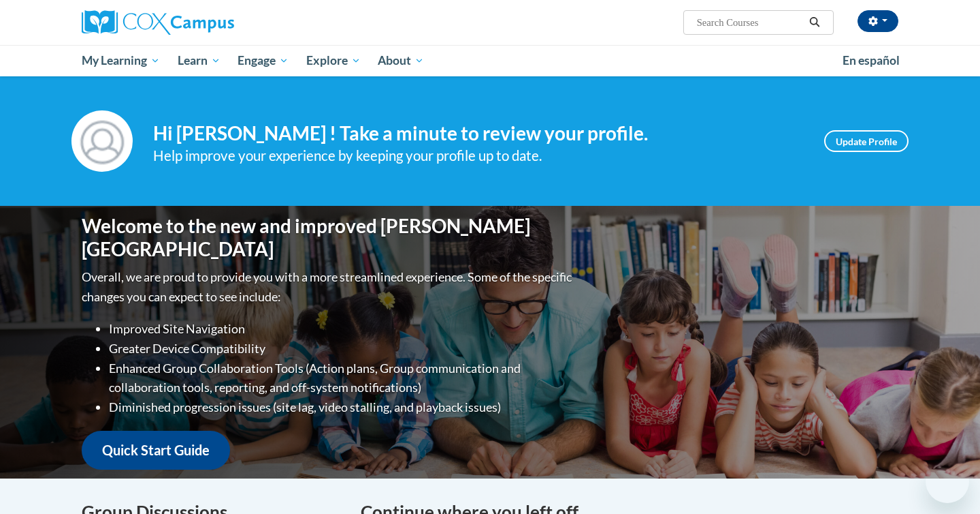 This screenshot has width=980, height=514. What do you see at coordinates (402, 61) in the screenshot?
I see `a: About` at bounding box center [402, 61].